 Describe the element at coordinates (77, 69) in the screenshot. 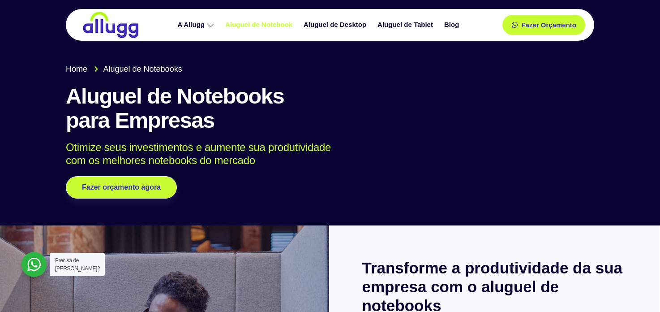

I see `span: Home` at that location.